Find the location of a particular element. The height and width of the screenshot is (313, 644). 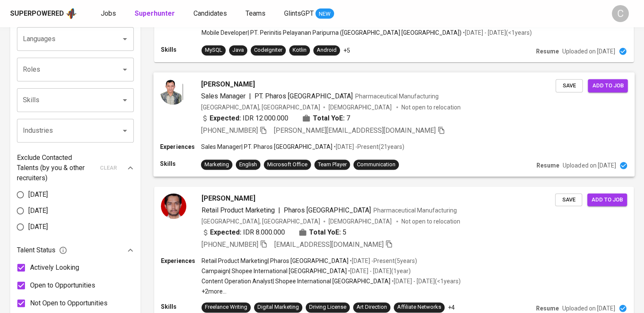

div: Digital Marketing is located at coordinates (278, 307).